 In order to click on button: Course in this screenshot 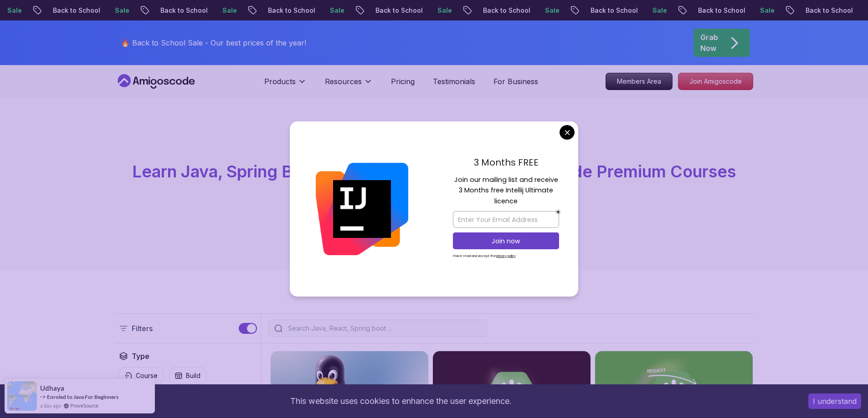, I will do `click(141, 376)`.